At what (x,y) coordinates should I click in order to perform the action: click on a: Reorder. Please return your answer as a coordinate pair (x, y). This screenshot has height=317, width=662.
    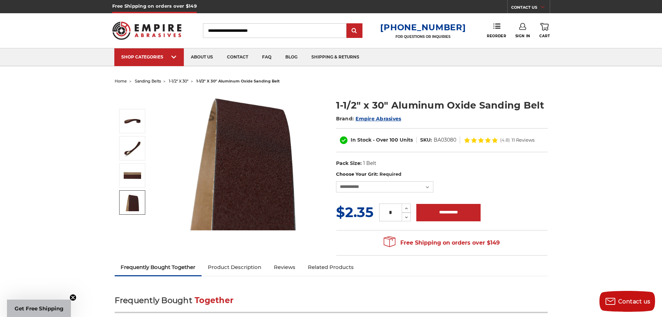
    Looking at the image, I should click on (496, 30).